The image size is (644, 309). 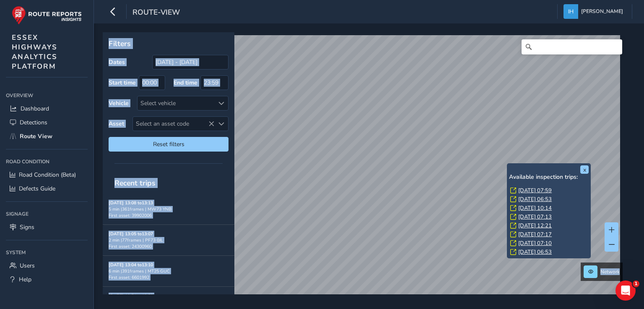 I want to click on span: First asset: 39902006, so click(x=130, y=215).